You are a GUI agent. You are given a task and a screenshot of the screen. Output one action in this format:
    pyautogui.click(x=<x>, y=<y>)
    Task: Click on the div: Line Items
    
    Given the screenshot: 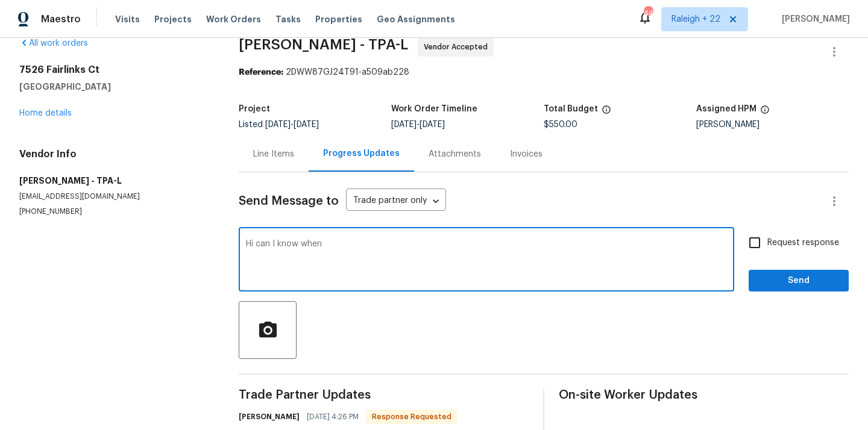 What is the action you would take?
    pyautogui.click(x=274, y=154)
    